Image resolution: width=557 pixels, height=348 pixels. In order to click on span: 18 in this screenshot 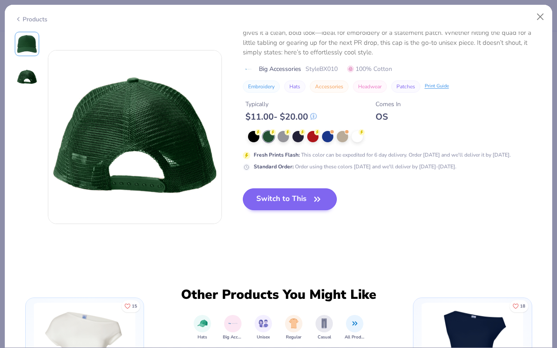, I will do `click(522, 306)`.